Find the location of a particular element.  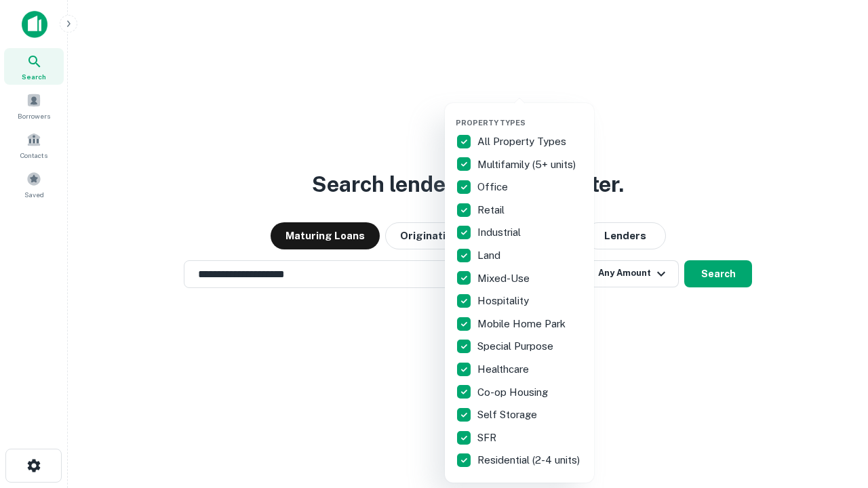

span: Property Types is located at coordinates (490, 123).